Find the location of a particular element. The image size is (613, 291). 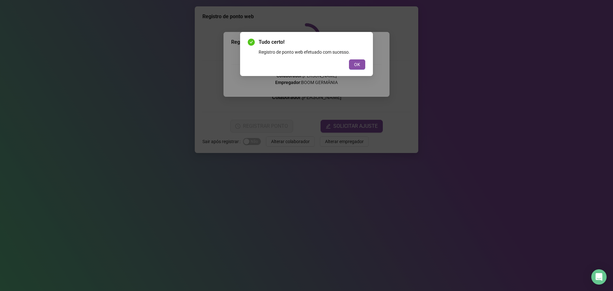

div: Registro de ponto web efetuado com sucesso. is located at coordinates (312, 52).